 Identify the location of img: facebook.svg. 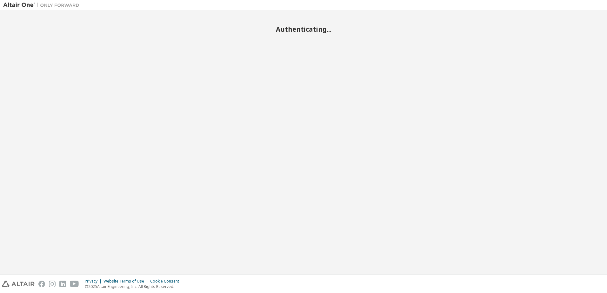
(42, 284).